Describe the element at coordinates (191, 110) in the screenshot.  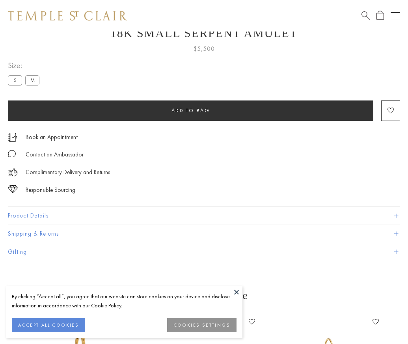
I see `span: Add to bag` at that location.